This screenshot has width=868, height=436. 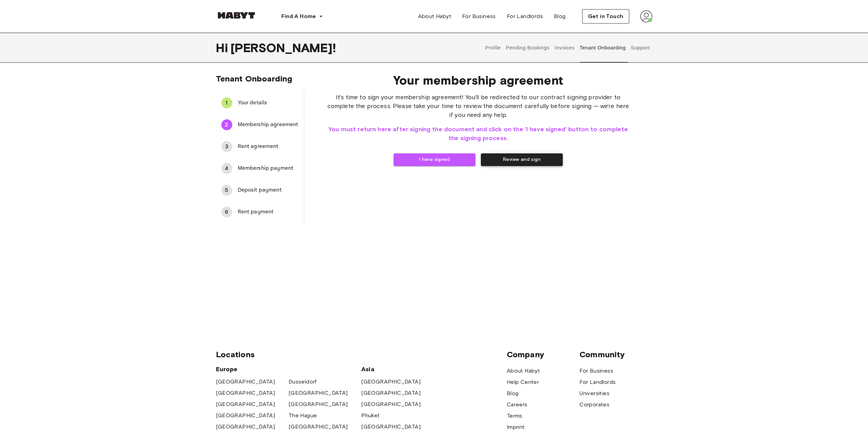 What do you see at coordinates (435, 160) in the screenshot?
I see `button: I have signed` at bounding box center [435, 160].